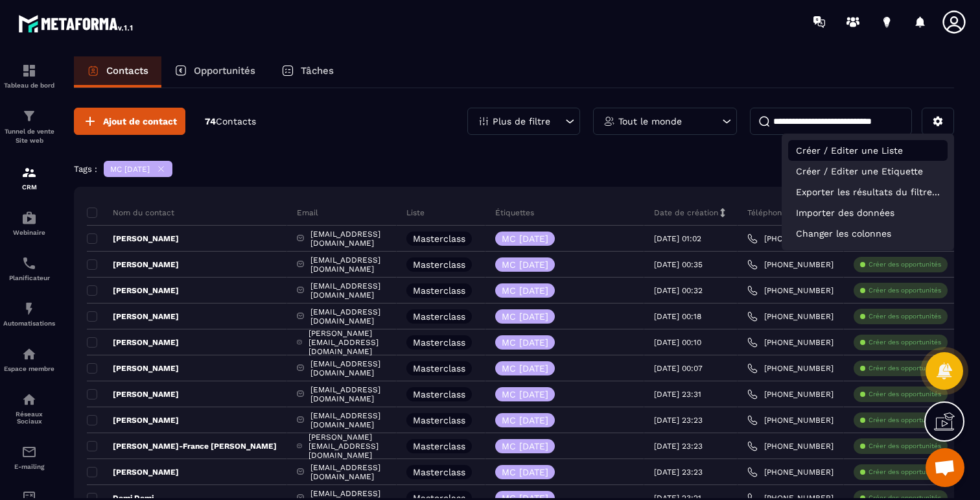 Image resolution: width=980 pixels, height=500 pixels. Describe the element at coordinates (230, 121) in the screenshot. I see `p: 74` at that location.